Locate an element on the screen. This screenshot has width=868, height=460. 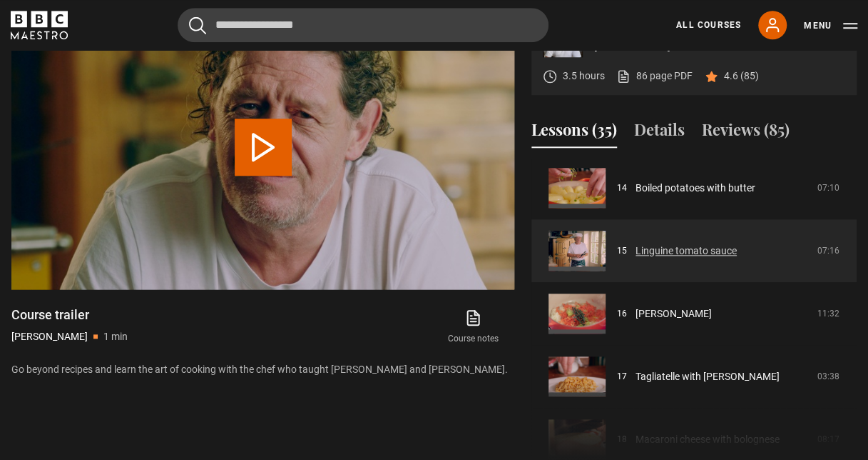
button: Reviews (85) is located at coordinates (745, 133).